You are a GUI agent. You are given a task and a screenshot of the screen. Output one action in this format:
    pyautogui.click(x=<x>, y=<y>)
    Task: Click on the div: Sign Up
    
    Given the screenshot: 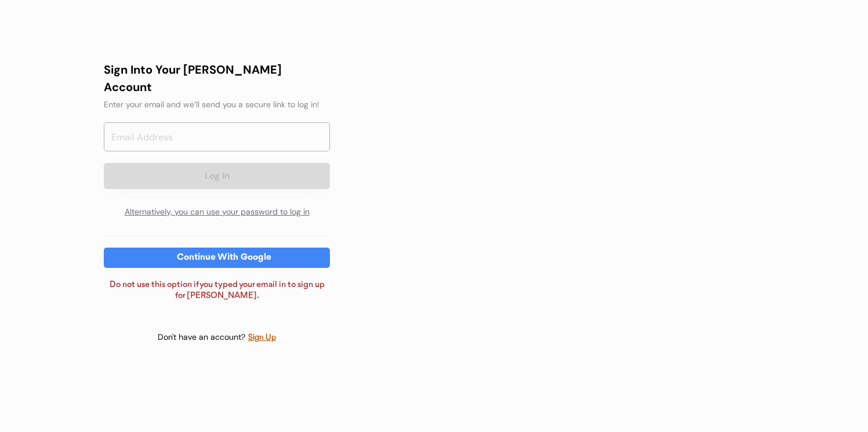 What is the action you would take?
    pyautogui.click(x=262, y=337)
    